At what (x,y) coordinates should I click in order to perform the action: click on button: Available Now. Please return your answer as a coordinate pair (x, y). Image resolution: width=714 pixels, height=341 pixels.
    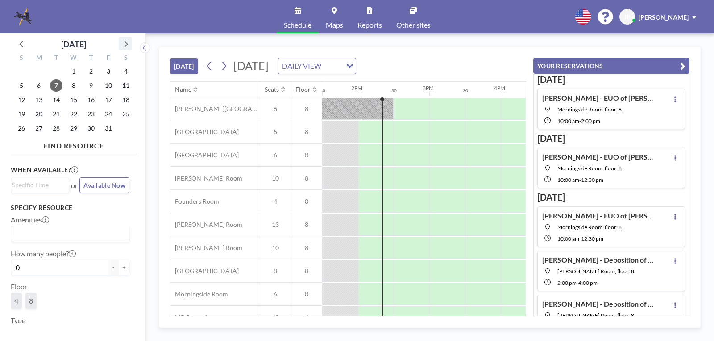
    Looking at the image, I should click on (104, 185).